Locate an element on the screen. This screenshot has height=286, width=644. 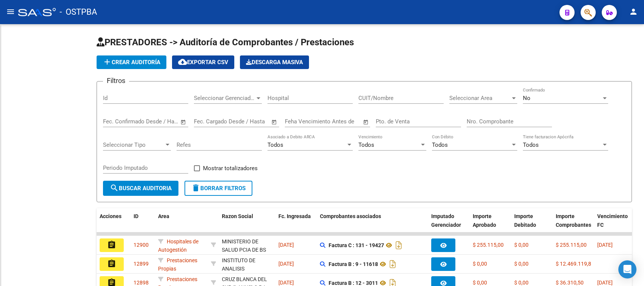
span: Borrar Filtros is located at coordinates (218, 188).